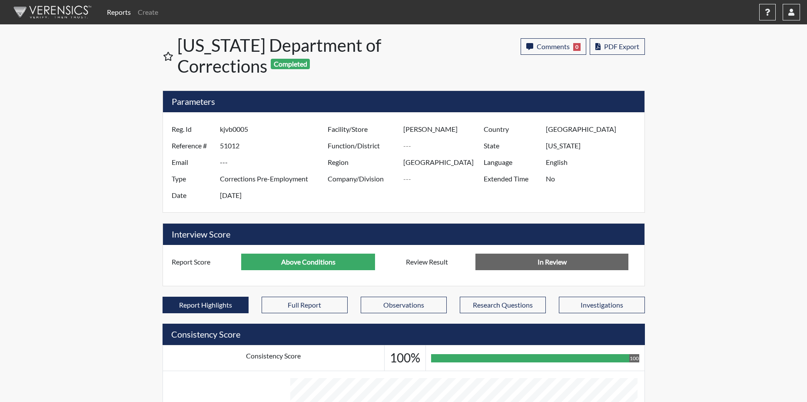  Describe the element at coordinates (305, 305) in the screenshot. I see `button: Full Report` at that location.